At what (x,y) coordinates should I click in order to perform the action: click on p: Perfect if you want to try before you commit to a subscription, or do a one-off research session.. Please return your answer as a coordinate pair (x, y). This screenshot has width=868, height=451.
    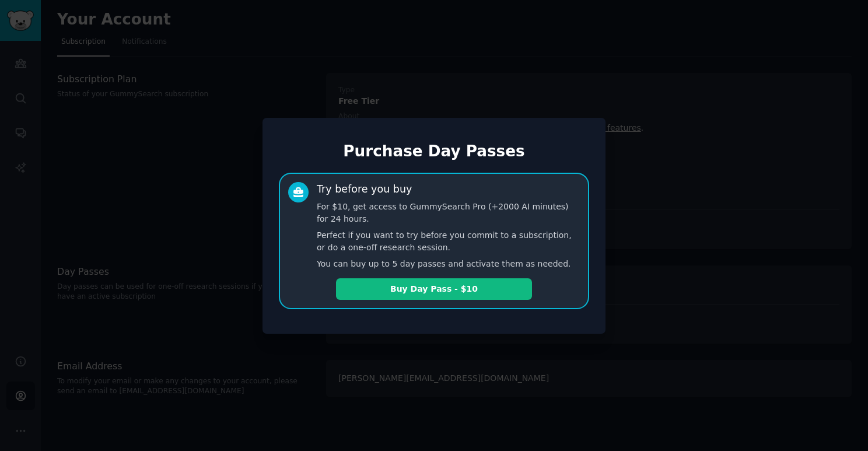
    Looking at the image, I should click on (448, 241).